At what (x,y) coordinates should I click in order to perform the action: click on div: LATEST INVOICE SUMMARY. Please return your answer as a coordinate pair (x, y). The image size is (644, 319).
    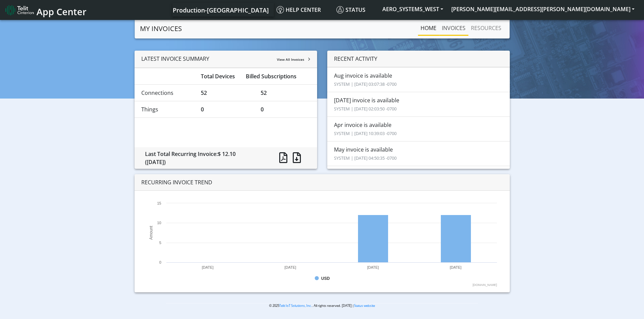
    Looking at the image, I should click on (226, 59).